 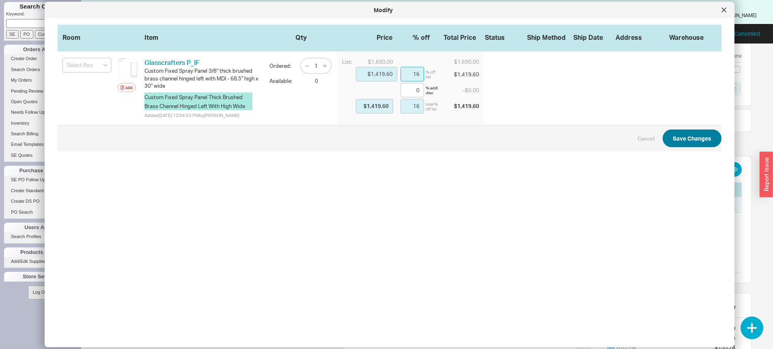 I want to click on div: Warehouse, so click(x=686, y=37).